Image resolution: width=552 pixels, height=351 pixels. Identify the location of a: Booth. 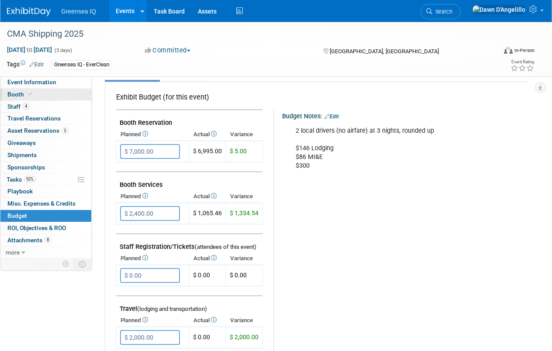
(46, 94).